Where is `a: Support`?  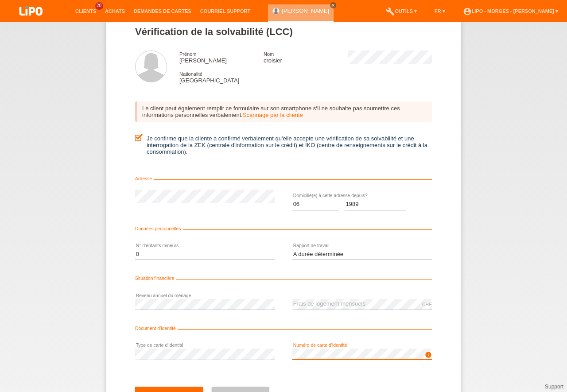 a: Support is located at coordinates (555, 387).